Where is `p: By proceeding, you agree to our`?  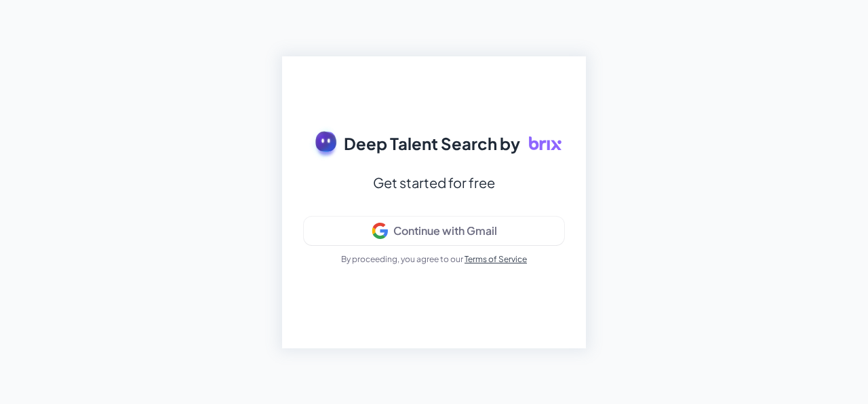 p: By proceeding, you agree to our is located at coordinates (434, 259).